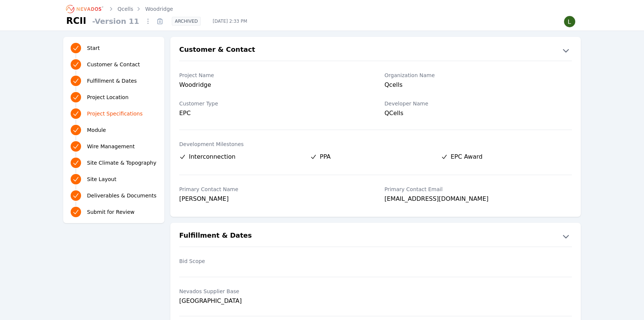 The height and width of the screenshot is (320, 644). Describe the element at coordinates (375, 236) in the screenshot. I see `button: Fulfillment & Dates` at that location.